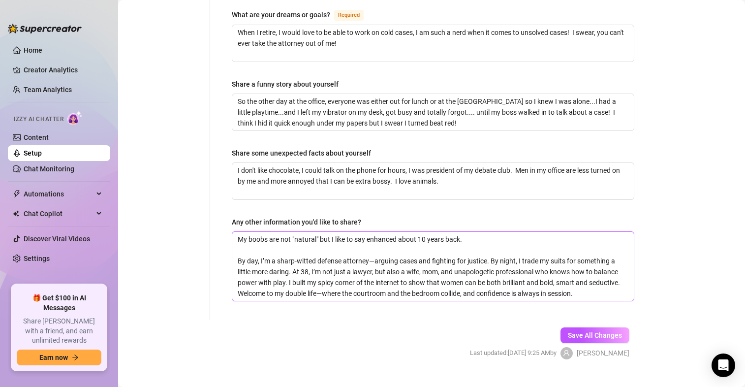 This screenshot has width=745, height=387. What do you see at coordinates (723, 365) in the screenshot?
I see `div: Open Intercom Messenger` at bounding box center [723, 365].